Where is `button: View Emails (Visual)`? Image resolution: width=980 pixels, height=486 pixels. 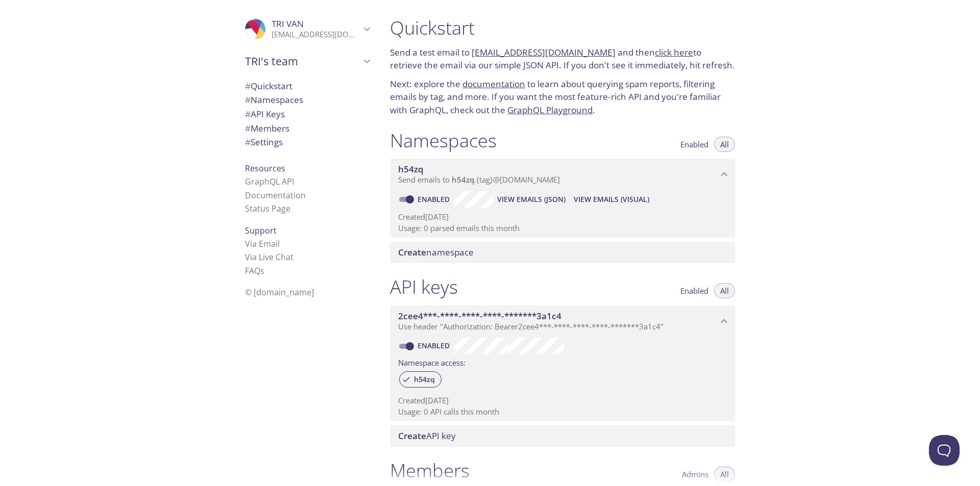 button: View Emails (Visual) is located at coordinates (612, 199).